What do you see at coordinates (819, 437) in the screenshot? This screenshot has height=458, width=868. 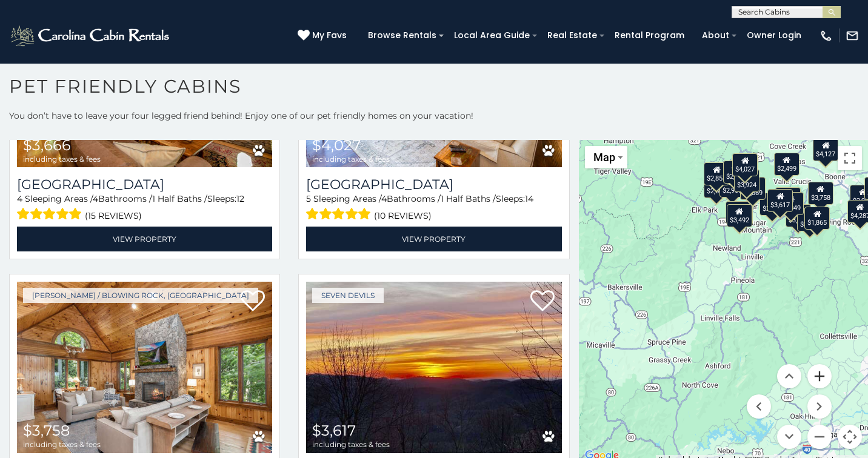 I see `button: Zoom out` at bounding box center [819, 437].